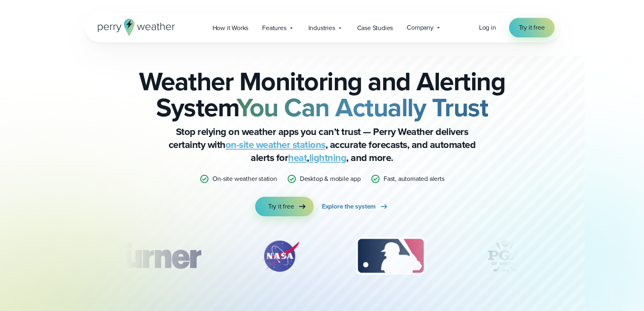  What do you see at coordinates (330, 179) in the screenshot?
I see `p: Desktop & mobile app` at bounding box center [330, 179].